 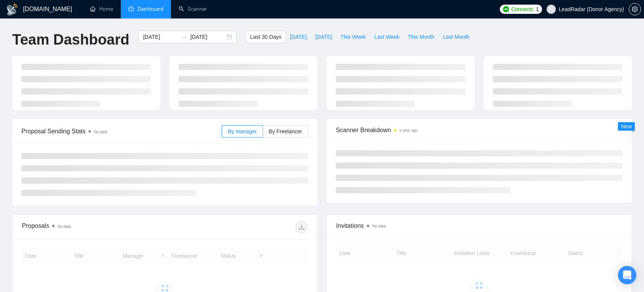 What do you see at coordinates (207, 37) in the screenshot?
I see `input: End date` at bounding box center [207, 37].